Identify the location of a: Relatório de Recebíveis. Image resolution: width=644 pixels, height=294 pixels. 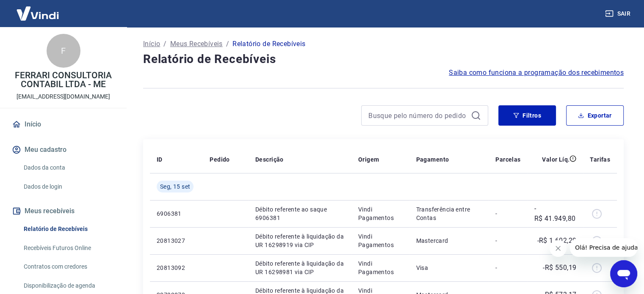
(68, 229).